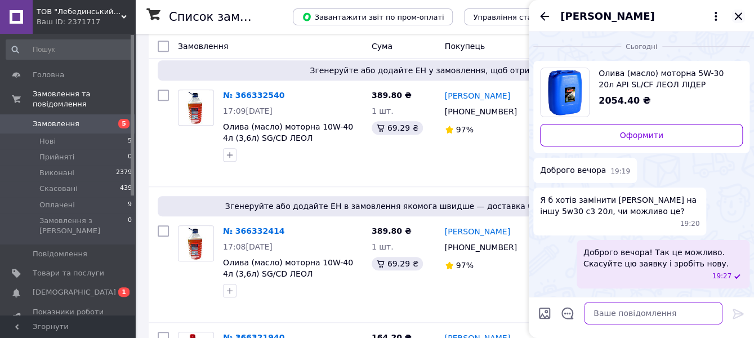 Image resolution: width=754 pixels, height=338 pixels. Describe the element at coordinates (738, 16) in the screenshot. I see `button: Закрити` at that location.